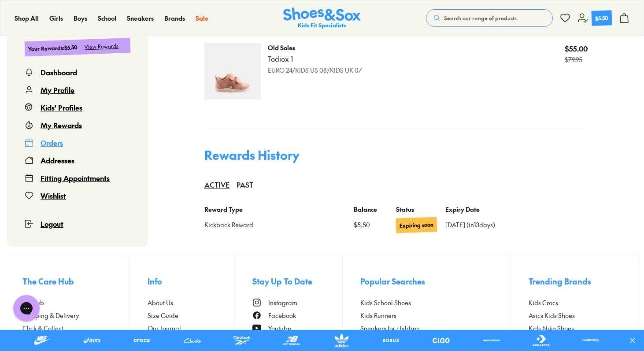 Image resolution: width=644 pixels, height=351 pixels. I want to click on span: Asics Kids Shoes, so click(551, 315).